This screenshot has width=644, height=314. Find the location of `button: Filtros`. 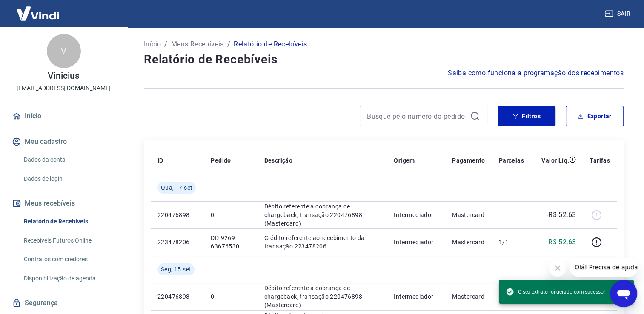

button: Filtros is located at coordinates (526, 116).